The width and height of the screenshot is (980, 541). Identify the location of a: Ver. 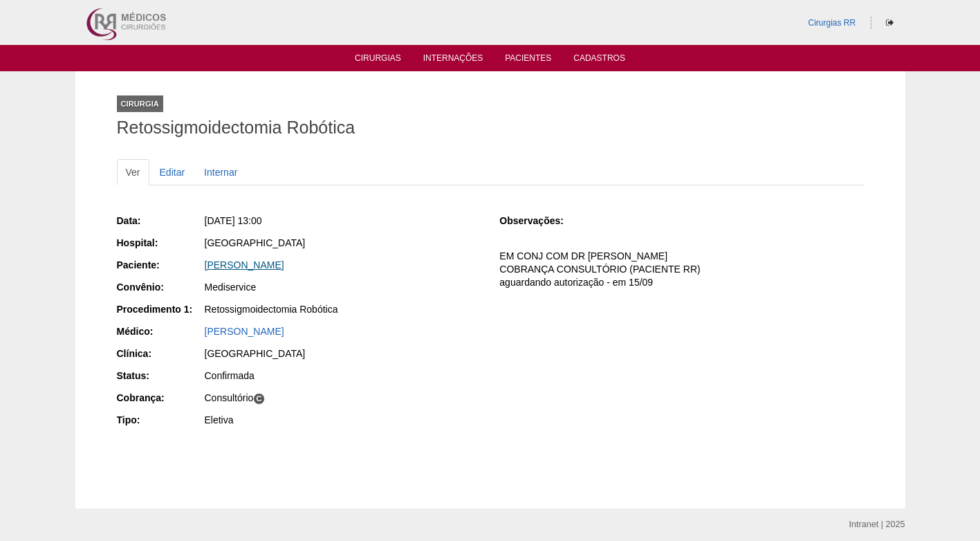
(133, 172).